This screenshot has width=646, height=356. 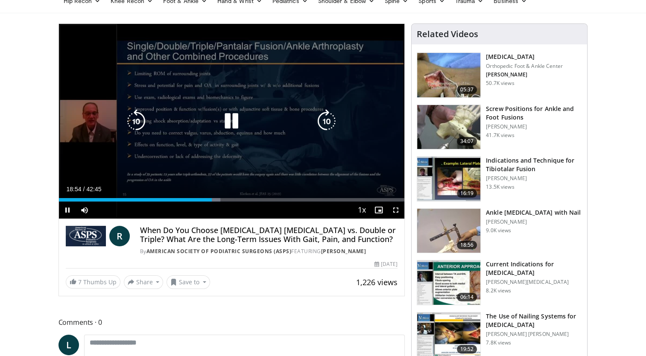 What do you see at coordinates (74, 189) in the screenshot?
I see `span: 18:54` at bounding box center [74, 189].